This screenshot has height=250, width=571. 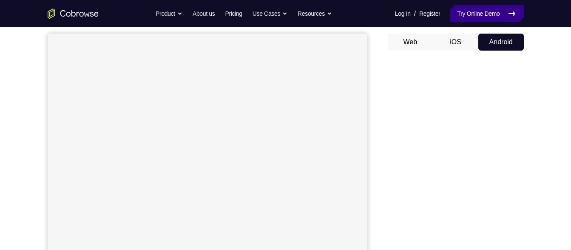 I want to click on a: Log In, so click(x=402, y=14).